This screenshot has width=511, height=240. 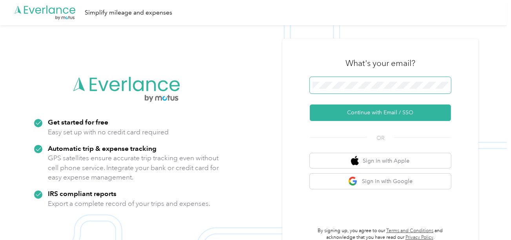 What do you see at coordinates (78, 122) in the screenshot?
I see `strong: Get started for free` at bounding box center [78, 122].